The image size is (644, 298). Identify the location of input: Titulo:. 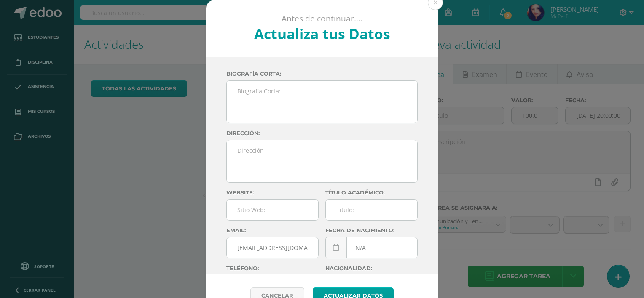
(371, 210).